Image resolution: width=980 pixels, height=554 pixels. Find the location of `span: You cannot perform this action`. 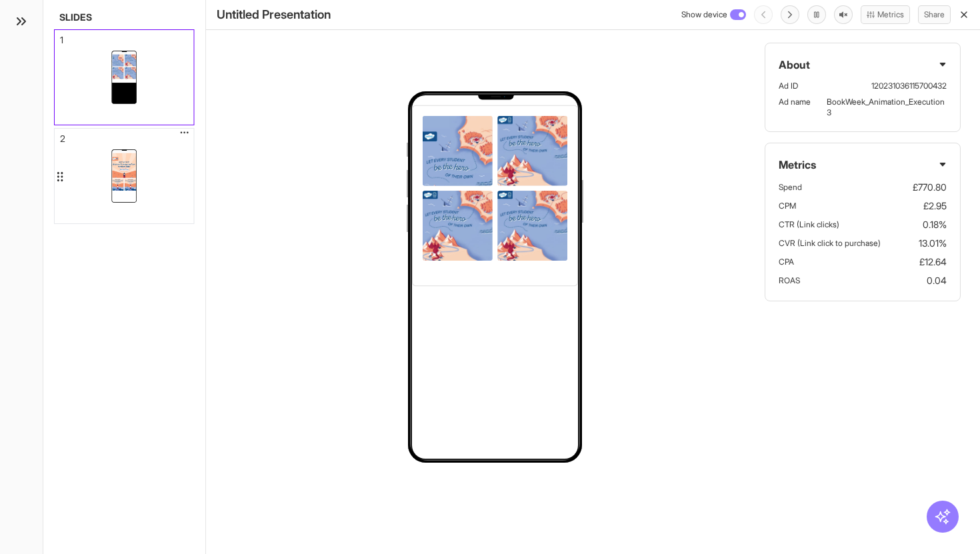

span: You cannot perform this action is located at coordinates (764, 15).